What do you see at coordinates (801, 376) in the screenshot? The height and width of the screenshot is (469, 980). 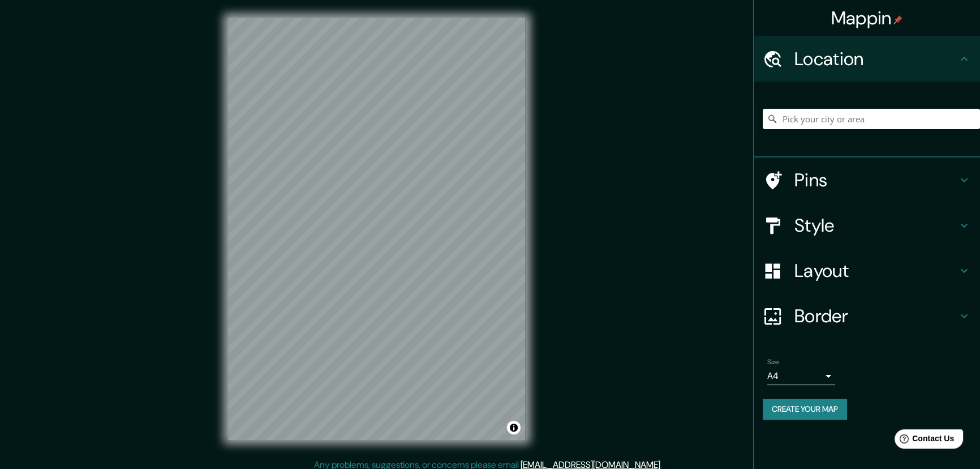 I see `div: A4` at bounding box center [801, 376].